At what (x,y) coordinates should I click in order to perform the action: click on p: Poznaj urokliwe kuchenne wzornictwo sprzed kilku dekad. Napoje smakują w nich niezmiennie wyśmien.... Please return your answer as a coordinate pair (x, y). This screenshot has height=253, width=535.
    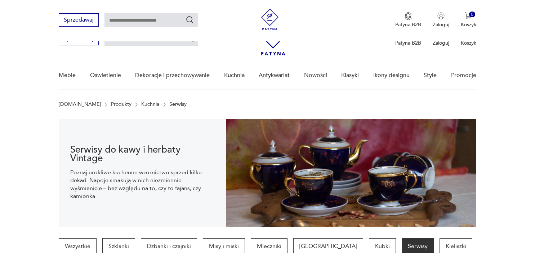
    Looking at the image, I should click on (142, 185).